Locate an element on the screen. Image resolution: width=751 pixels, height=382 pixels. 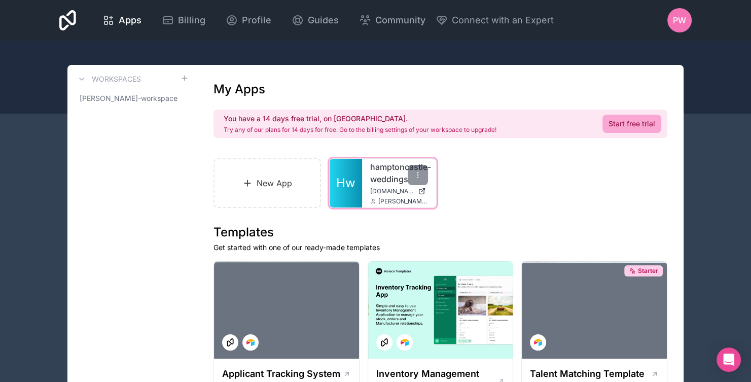
span: Hw is located at coordinates (346, 183).